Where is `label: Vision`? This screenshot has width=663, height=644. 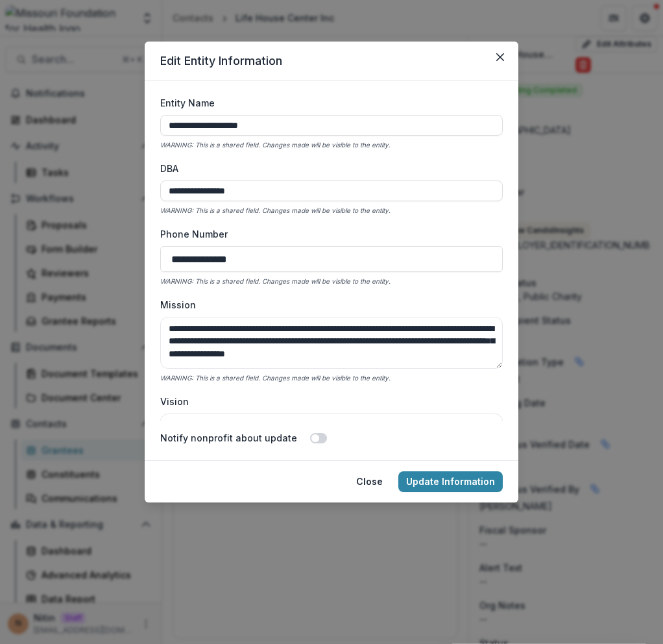 label: Vision is located at coordinates (328, 401).